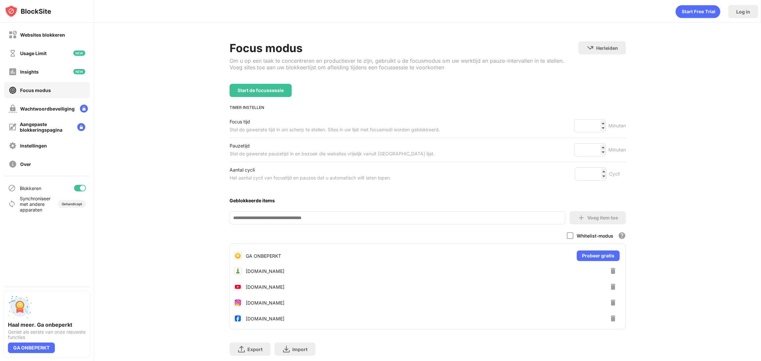 This screenshot has height=361, width=761. What do you see at coordinates (72, 204) in the screenshot?
I see `div: Gehandicapt` at bounding box center [72, 204].